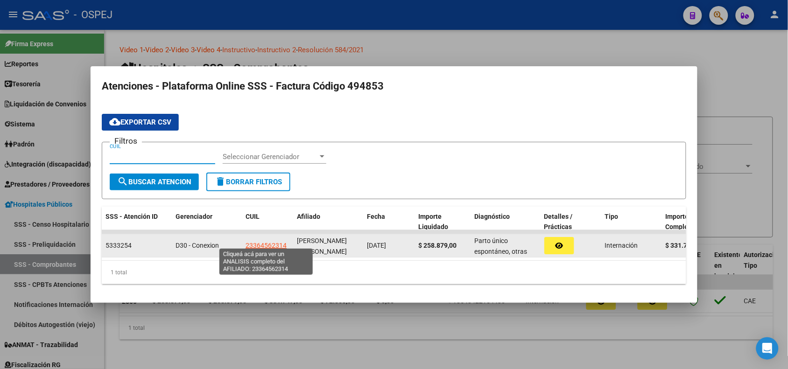 The height and width of the screenshot is (369, 788). Describe the element at coordinates (268, 222) in the screenshot. I see `datatable-header-cell: CUIL` at that location.